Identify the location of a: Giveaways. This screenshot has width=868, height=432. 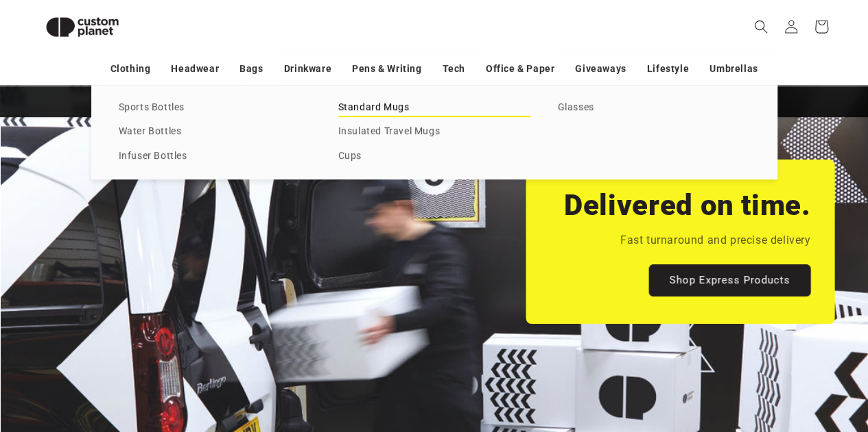
(600, 69).